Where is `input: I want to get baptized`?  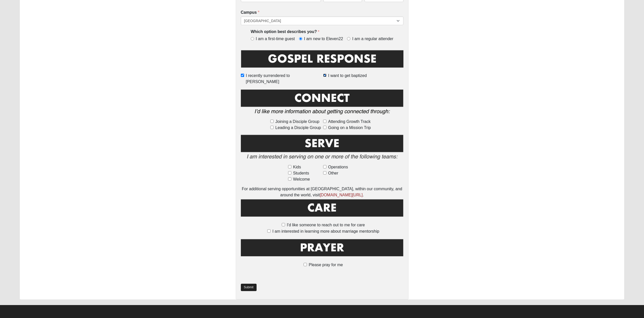 input: I want to get baptized is located at coordinates (325, 75).